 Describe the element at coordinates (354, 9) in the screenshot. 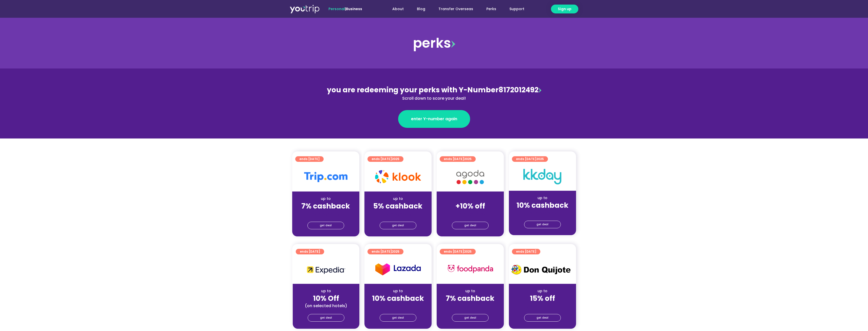

I see `a: Business` at that location.